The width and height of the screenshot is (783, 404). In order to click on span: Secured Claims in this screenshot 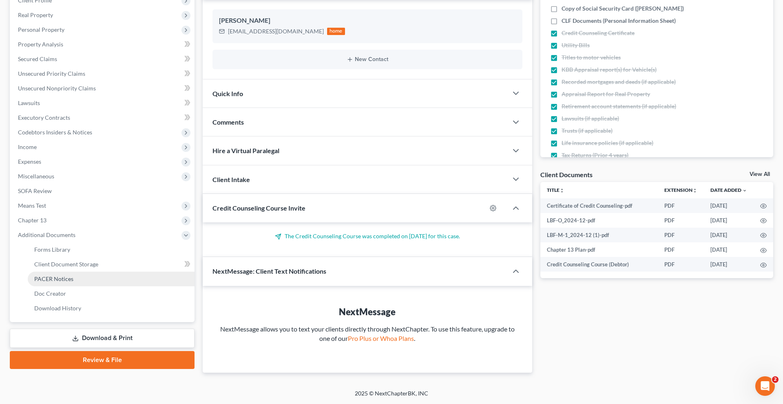, I will do `click(37, 59)`.